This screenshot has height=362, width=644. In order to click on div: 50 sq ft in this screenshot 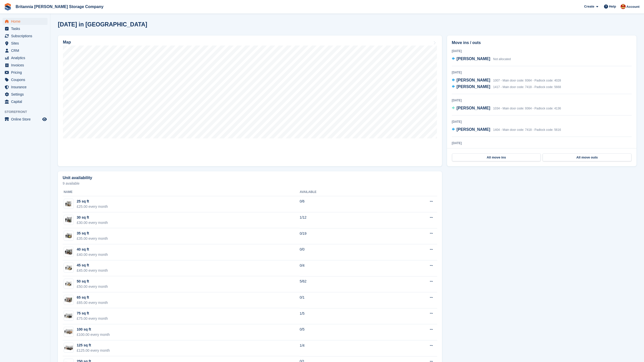, I will do `click(93, 281)`.